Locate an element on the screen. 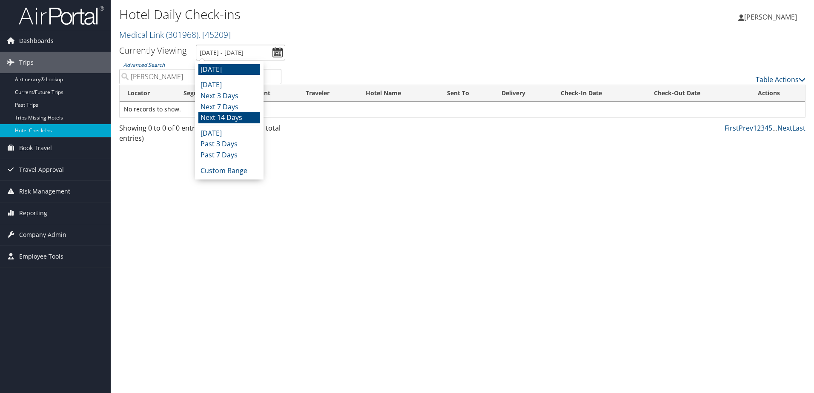 This screenshot has height=393, width=814. th: Account: activate to sort column ascending is located at coordinates (268, 93).